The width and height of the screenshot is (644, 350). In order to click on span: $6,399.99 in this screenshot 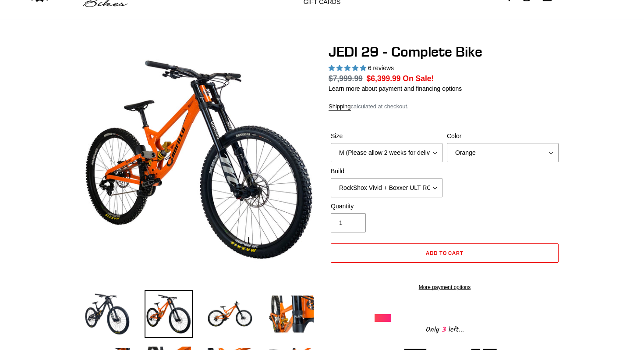, I will do `click(384, 78)`.